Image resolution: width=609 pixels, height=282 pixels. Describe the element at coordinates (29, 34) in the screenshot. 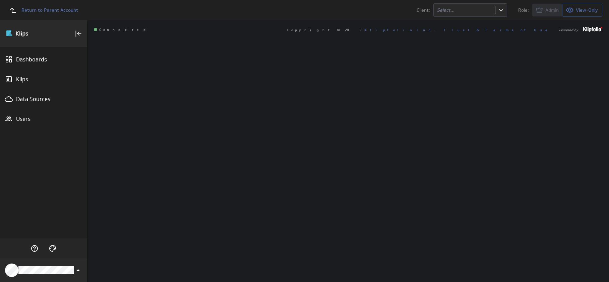

I see `img: Klipfolio klips logo` at that location.